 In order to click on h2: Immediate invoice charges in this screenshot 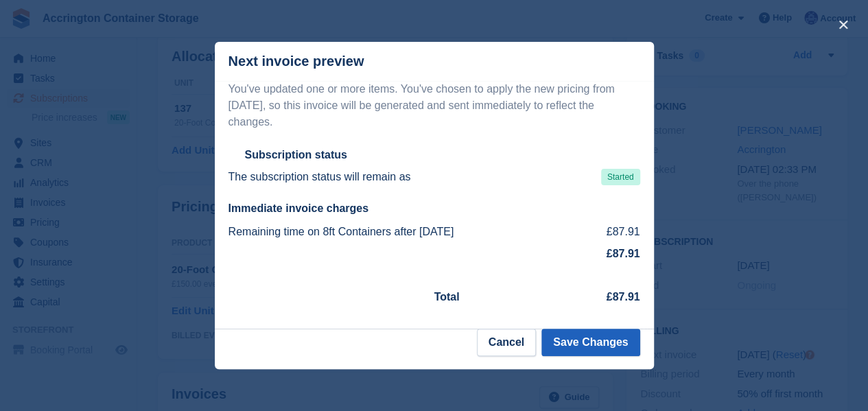, I will do `click(434, 209)`.